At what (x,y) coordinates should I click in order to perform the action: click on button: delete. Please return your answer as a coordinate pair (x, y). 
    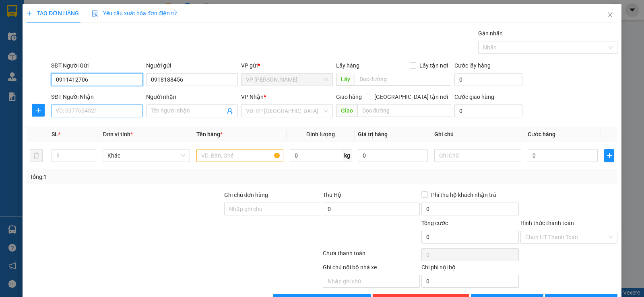
    Looking at the image, I should click on (36, 155).